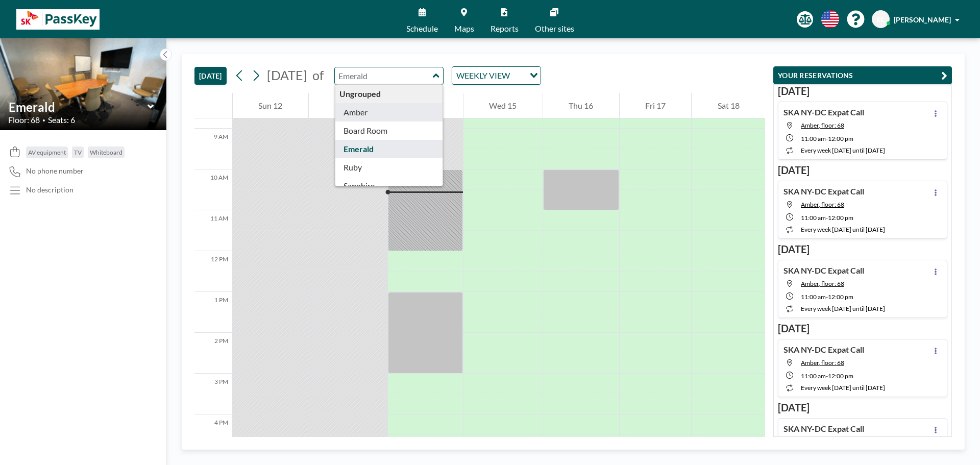  What do you see at coordinates (348, 106) in the screenshot?
I see `div: Mon 13` at bounding box center [348, 106].